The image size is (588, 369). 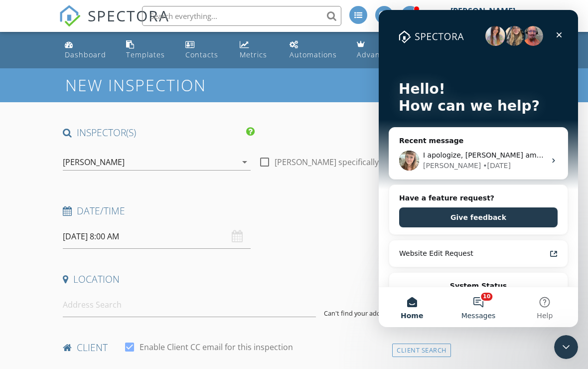 I want to click on div: Templates, so click(x=146, y=54).